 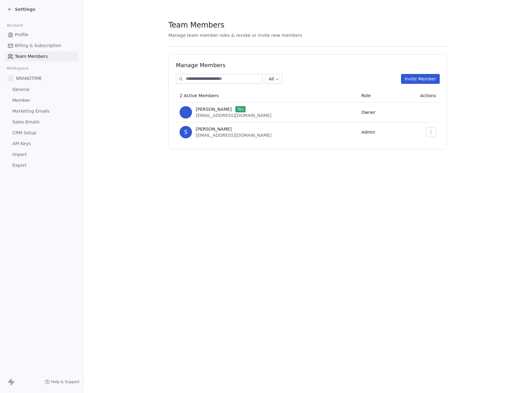 What do you see at coordinates (41, 122) in the screenshot?
I see `a: Sales Emails` at bounding box center [41, 122].